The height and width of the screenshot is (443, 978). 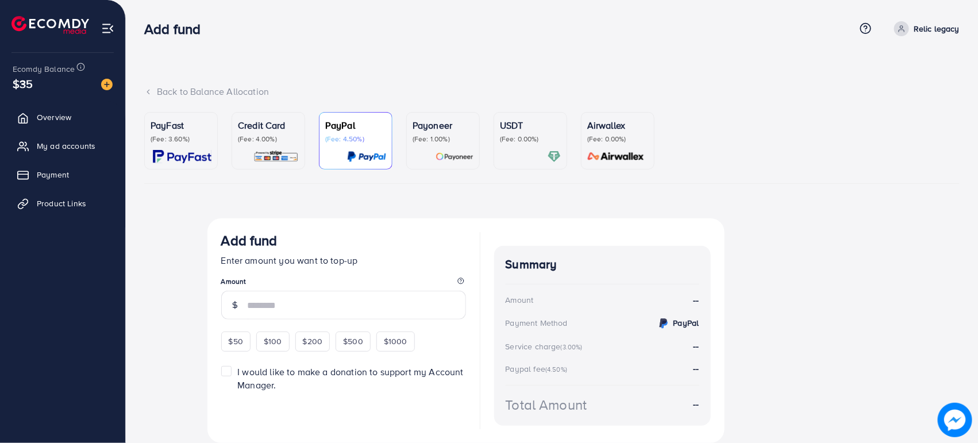 I want to click on small: (4.50%), so click(x=556, y=369).